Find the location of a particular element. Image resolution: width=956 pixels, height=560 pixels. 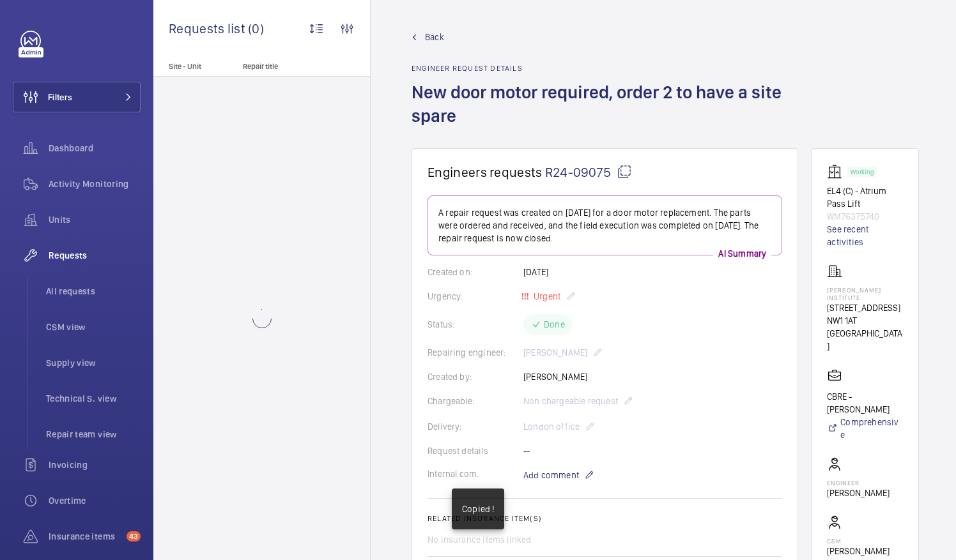

p: Repair title is located at coordinates (285, 66).